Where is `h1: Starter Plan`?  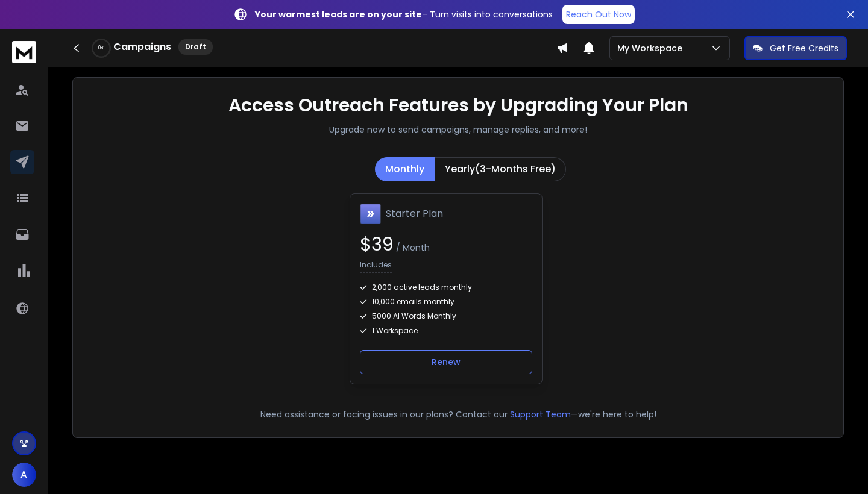
h1: Starter Plan is located at coordinates (414, 214).